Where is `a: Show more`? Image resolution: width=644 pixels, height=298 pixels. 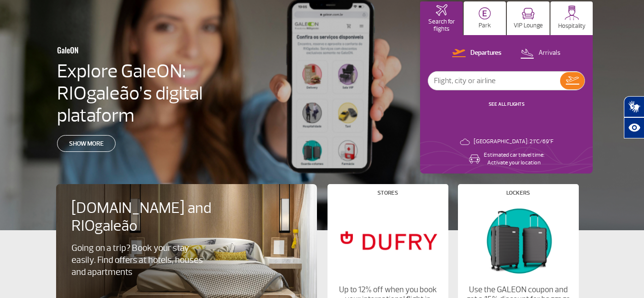 a: Show more is located at coordinates (86, 143).